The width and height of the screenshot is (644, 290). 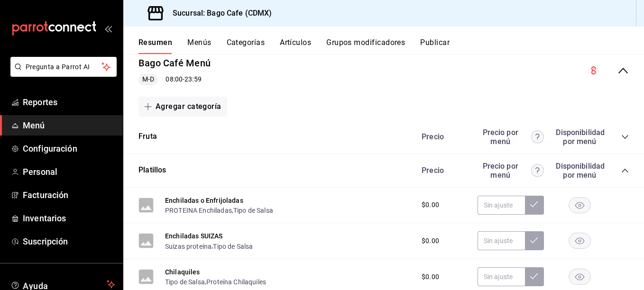 I want to click on div: navigation tabs, so click(x=391, y=46).